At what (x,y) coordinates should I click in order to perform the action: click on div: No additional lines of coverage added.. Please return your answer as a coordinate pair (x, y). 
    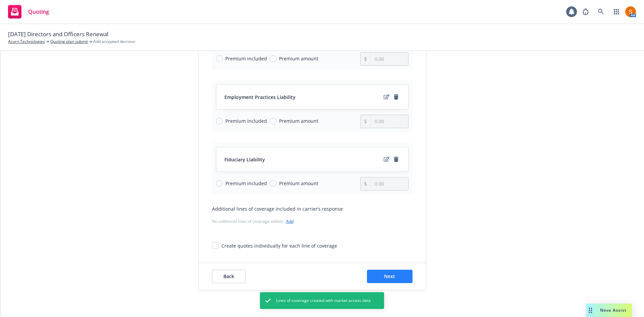
    Looking at the image, I should click on (312, 221).